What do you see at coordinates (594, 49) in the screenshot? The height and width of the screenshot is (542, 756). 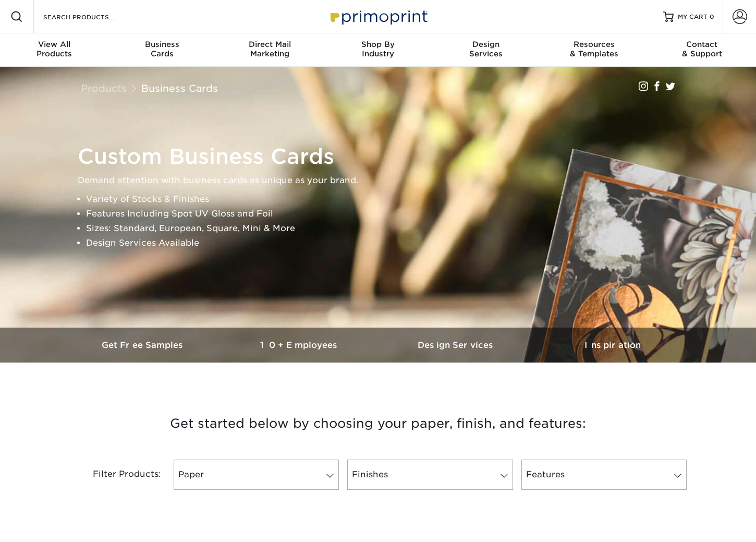 I see `div: & Templates` at bounding box center [594, 49].